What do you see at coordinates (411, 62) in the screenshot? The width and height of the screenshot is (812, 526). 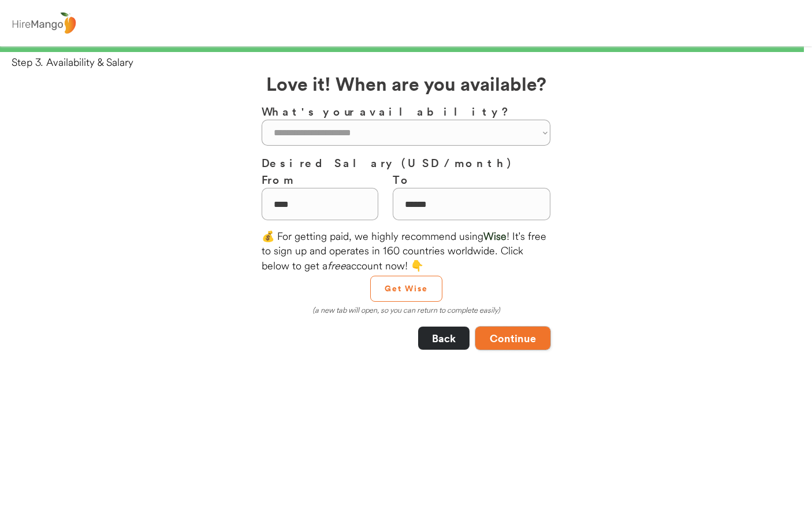 I see `div: Step 3. Availability & Salary` at bounding box center [411, 62].